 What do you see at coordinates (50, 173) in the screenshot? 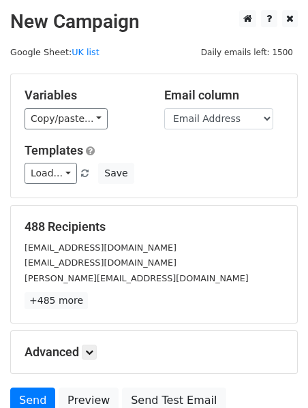
I see `a: Load...` at bounding box center [50, 173].